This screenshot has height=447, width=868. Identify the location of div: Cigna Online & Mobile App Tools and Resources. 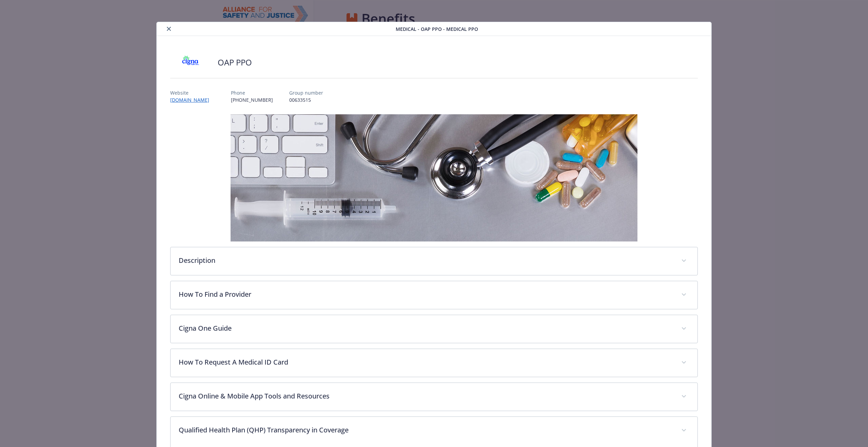
(434, 397).